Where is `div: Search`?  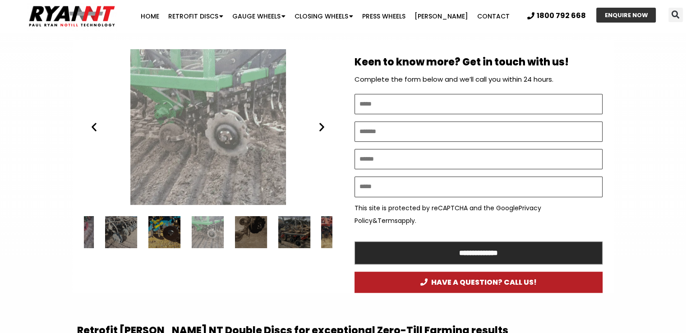
div: Search is located at coordinates (676, 15).